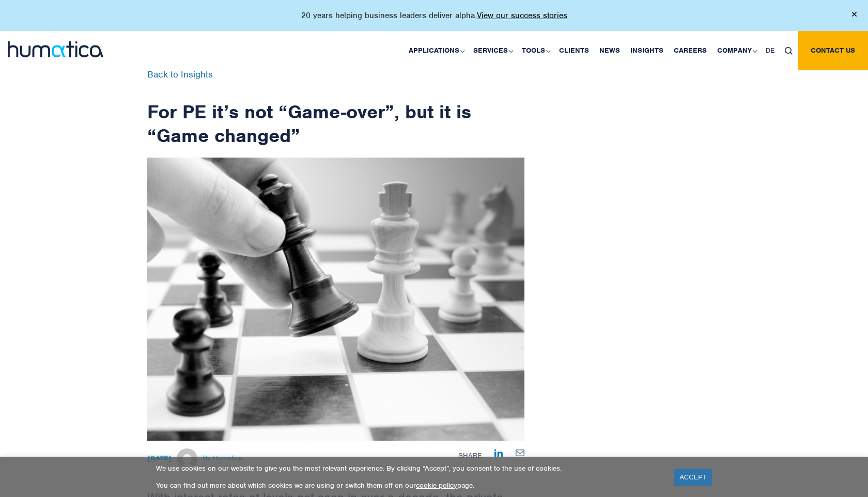 This screenshot has width=868, height=497. Describe the element at coordinates (647, 51) in the screenshot. I see `a: Insights` at that location.